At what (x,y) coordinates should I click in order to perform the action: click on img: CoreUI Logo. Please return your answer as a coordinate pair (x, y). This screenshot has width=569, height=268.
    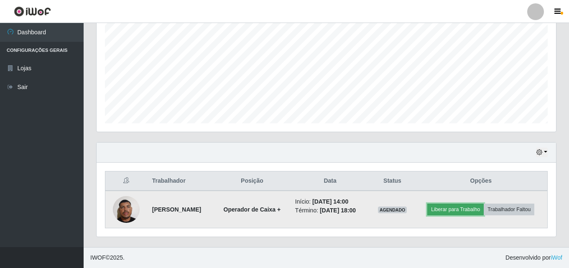
    Looking at the image, I should click on (32, 11).